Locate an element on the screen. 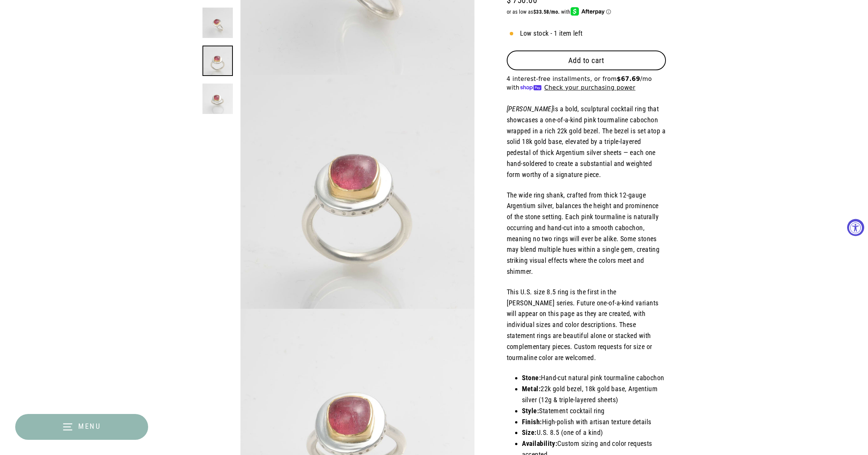  strong: Metal: is located at coordinates (531, 389).